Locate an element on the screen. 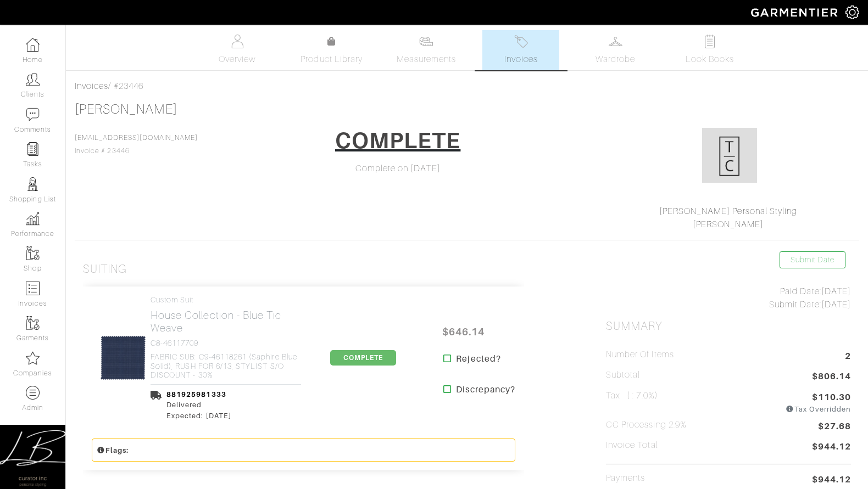  h4: FABRIC SUB: C9-46118261 (Saphire Blue Solid), RUSH FOR 6/13, STYLIST S/O DISCOUNT - 30% is located at coordinates (226, 366).